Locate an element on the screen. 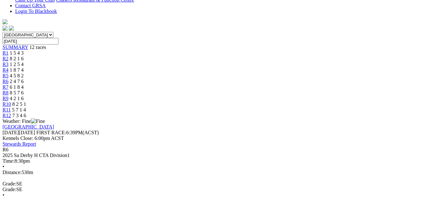 Image resolution: width=427 pixels, height=199 pixels. a: R9 is located at coordinates (5, 98).